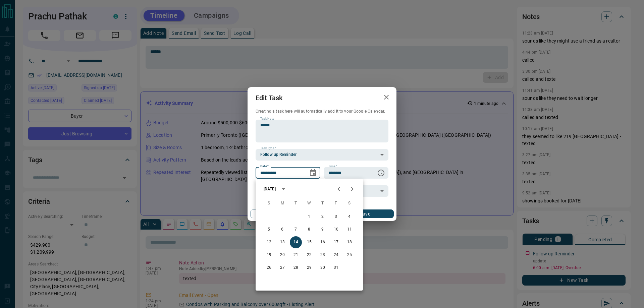 This screenshot has width=644, height=308. Describe the element at coordinates (269, 203) in the screenshot. I see `span: Sunday` at that location.